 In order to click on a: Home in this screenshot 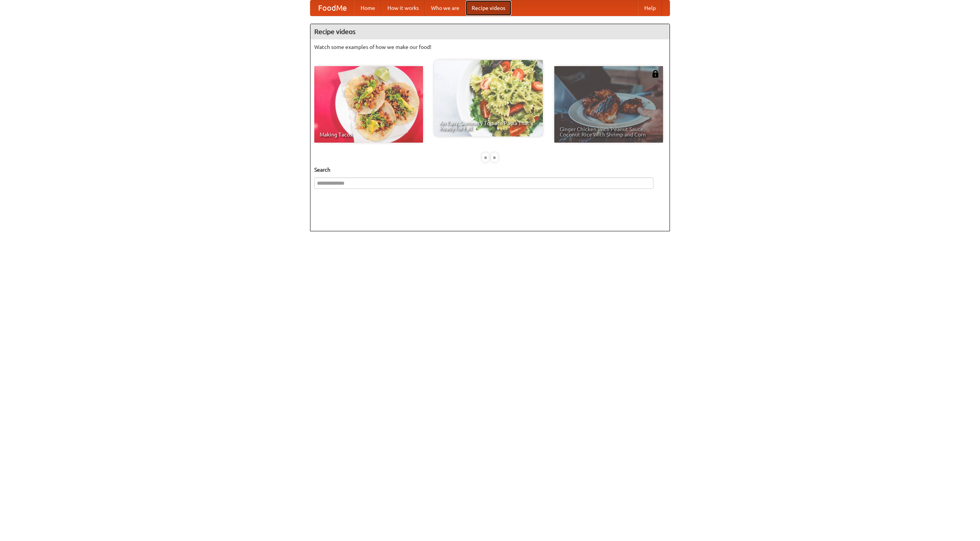, I will do `click(368, 8)`.